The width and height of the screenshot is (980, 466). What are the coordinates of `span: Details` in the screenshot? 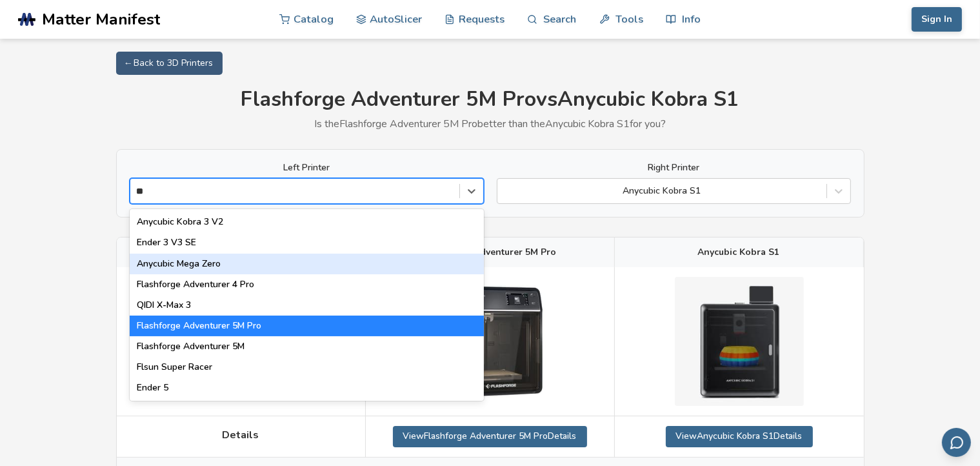 It's located at (241, 435).